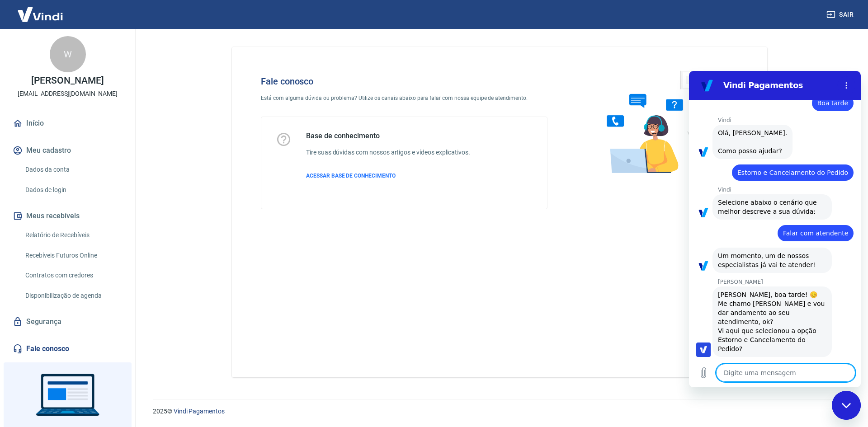 The image size is (868, 427). I want to click on a: Dados de login, so click(73, 190).